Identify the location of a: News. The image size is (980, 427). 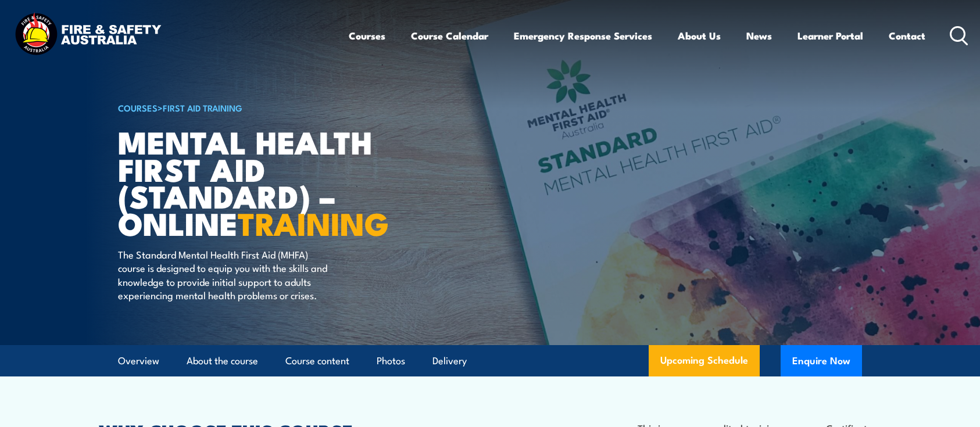
(759, 35).